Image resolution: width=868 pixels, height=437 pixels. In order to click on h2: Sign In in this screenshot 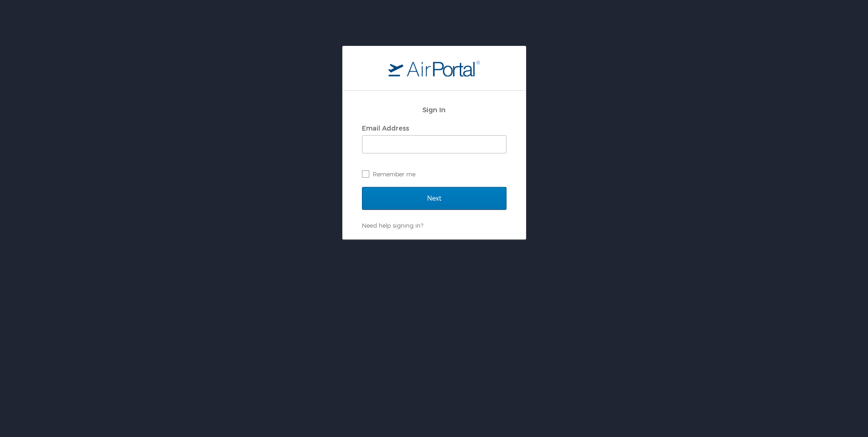, I will do `click(434, 109)`.